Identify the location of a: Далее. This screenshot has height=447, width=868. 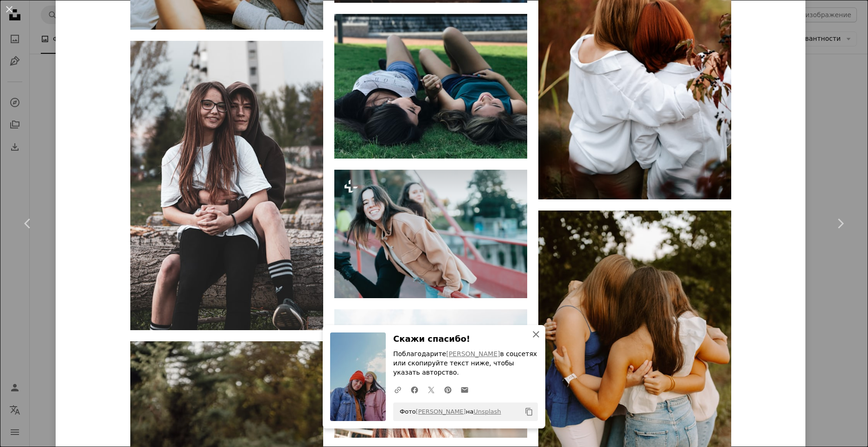
(840, 223).